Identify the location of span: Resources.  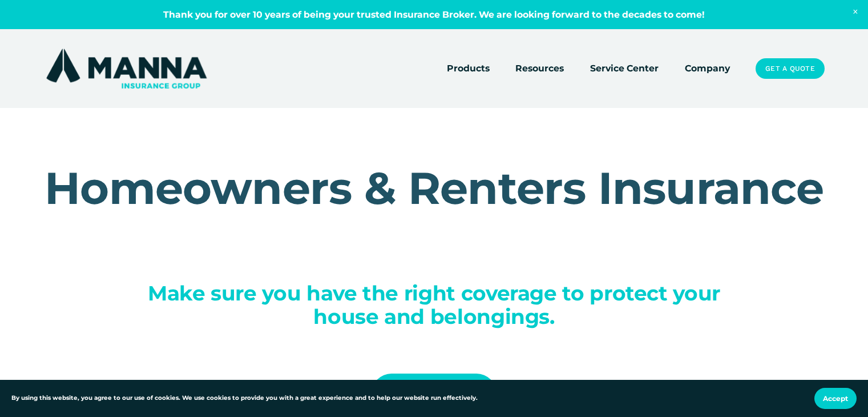
(539, 68).